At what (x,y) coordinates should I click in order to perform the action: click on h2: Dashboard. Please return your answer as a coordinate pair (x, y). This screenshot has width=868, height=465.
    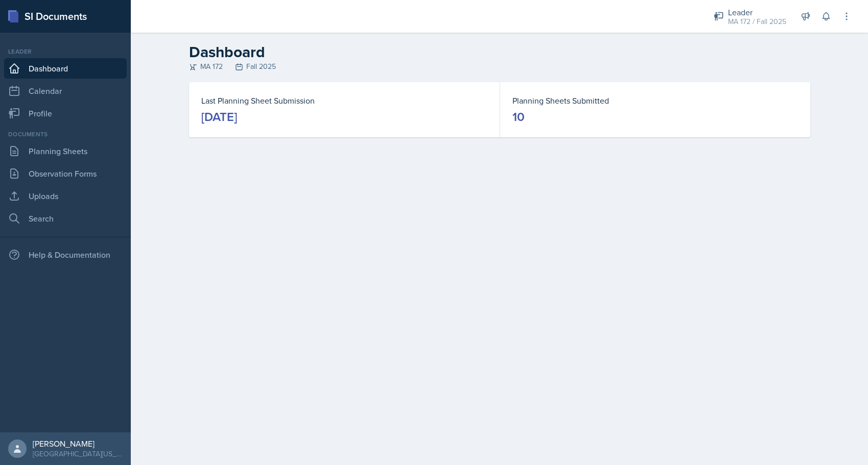
    Looking at the image, I should click on (500, 52).